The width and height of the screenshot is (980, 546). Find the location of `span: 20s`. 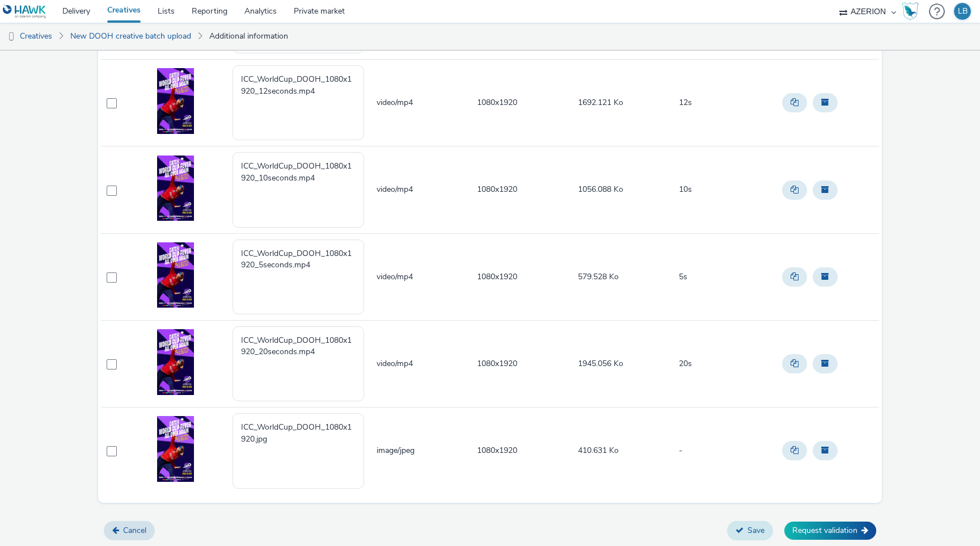

span: 20s is located at coordinates (685, 363).